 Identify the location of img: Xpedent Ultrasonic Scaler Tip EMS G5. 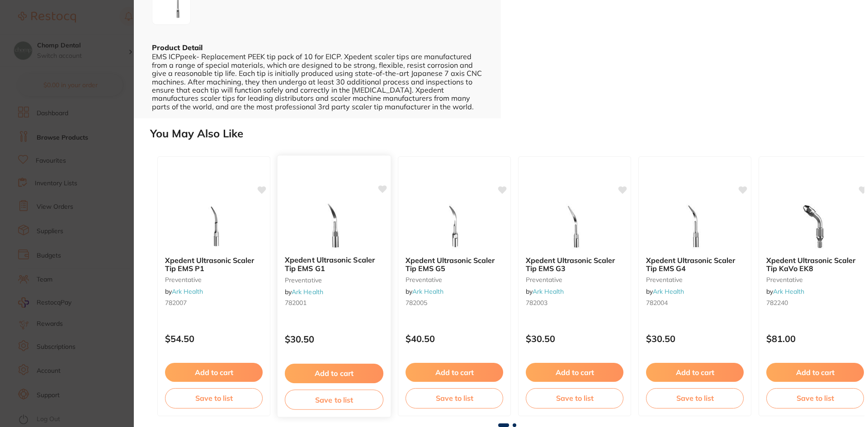
(454, 226).